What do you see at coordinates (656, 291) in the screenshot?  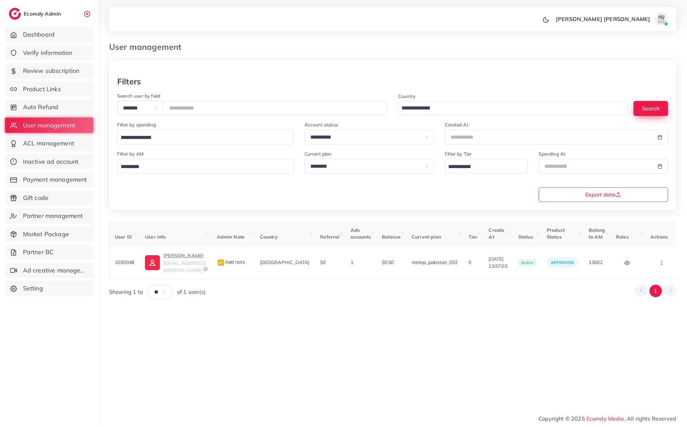 I see `button: Go to page 1` at bounding box center [656, 291].